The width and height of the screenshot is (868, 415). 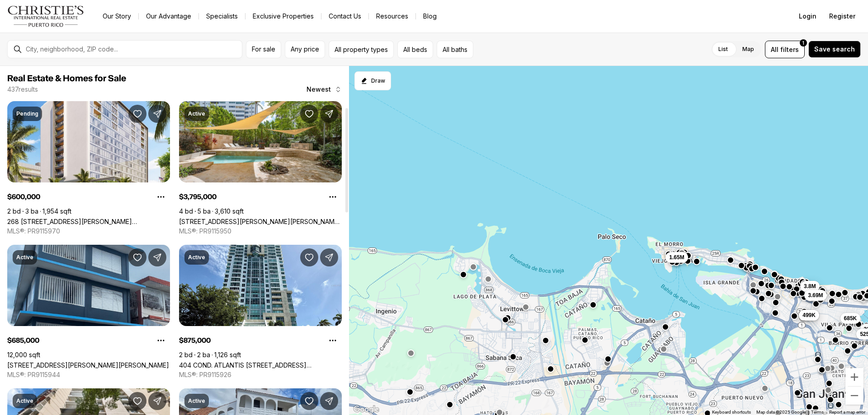 What do you see at coordinates (804, 43) in the screenshot?
I see `span: 1` at bounding box center [804, 43].